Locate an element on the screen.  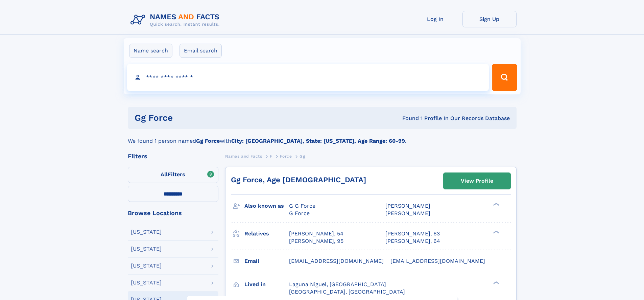
label: Email search is located at coordinates (200, 51).